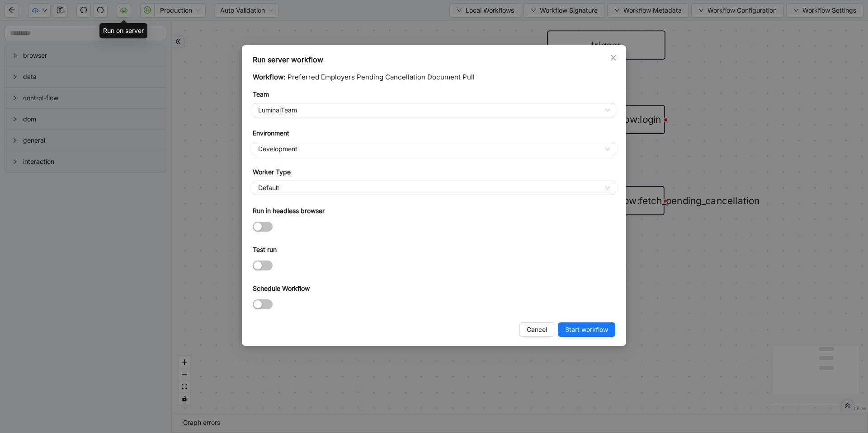  What do you see at coordinates (288, 211) in the screenshot?
I see `label: Run in headless browser` at bounding box center [288, 211].